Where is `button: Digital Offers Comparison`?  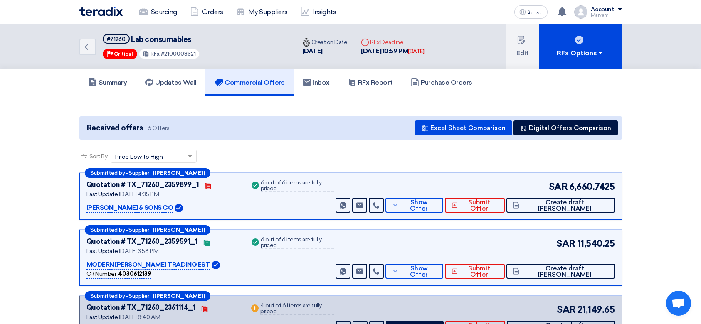
button: Digital Offers Comparison is located at coordinates (566, 128).